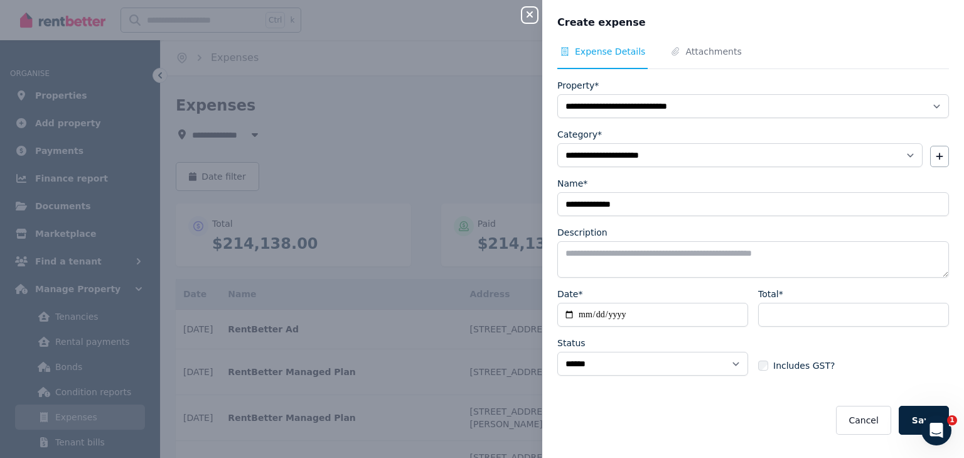 The image size is (964, 458). I want to click on span: Expense Details, so click(610, 51).